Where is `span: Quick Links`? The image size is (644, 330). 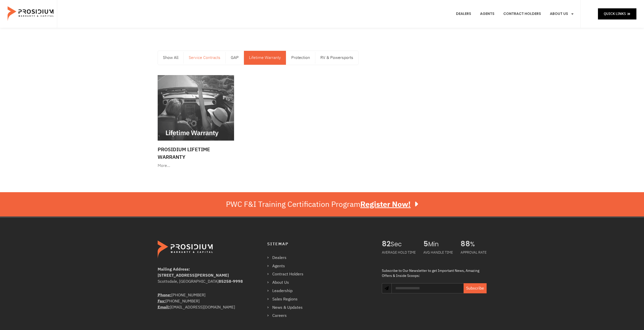 span: Quick Links is located at coordinates (614, 14).